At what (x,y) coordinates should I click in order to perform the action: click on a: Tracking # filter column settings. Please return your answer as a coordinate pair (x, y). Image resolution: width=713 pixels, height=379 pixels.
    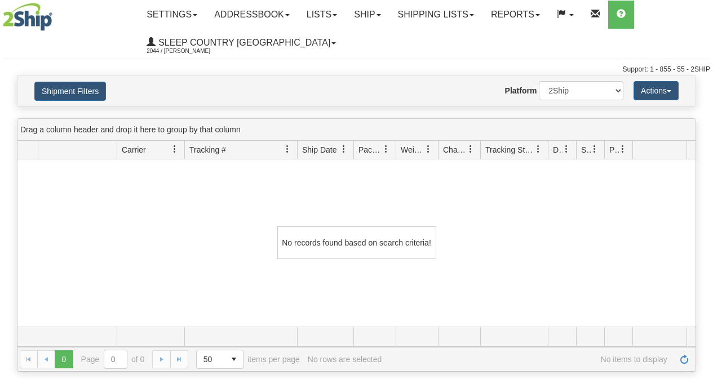
    Looking at the image, I should click on (287, 149).